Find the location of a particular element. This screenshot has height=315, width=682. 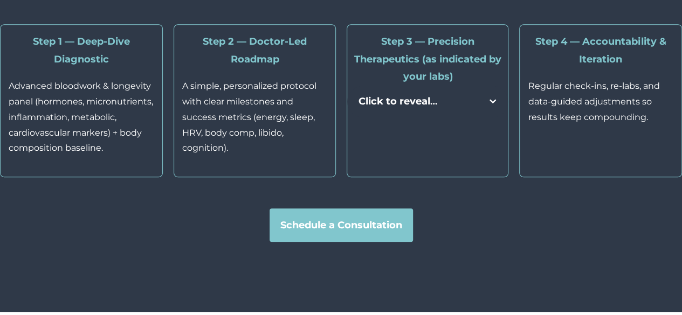

a: Schedule a Consultation is located at coordinates (341, 225).